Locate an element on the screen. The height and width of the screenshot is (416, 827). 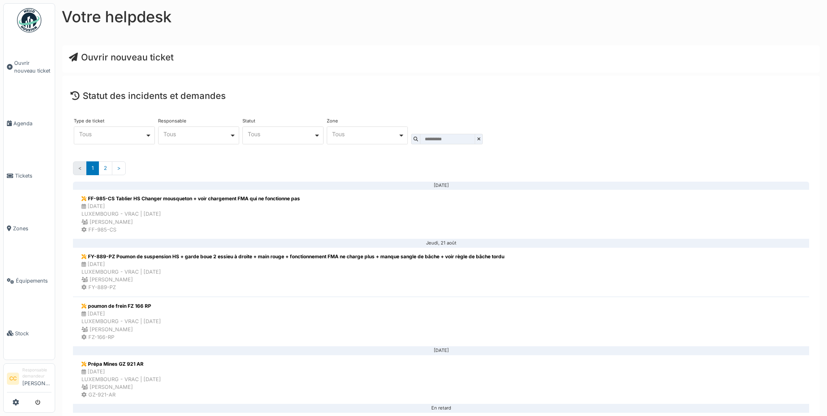
a: Tickets is located at coordinates (29, 175).